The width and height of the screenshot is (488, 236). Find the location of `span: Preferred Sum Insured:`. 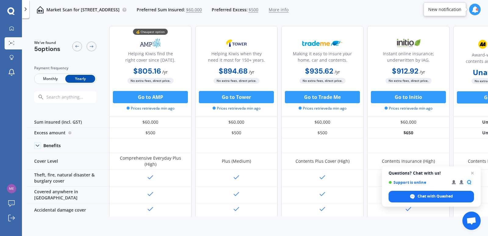

span: Preferred Sum Insured: is located at coordinates (161, 10).